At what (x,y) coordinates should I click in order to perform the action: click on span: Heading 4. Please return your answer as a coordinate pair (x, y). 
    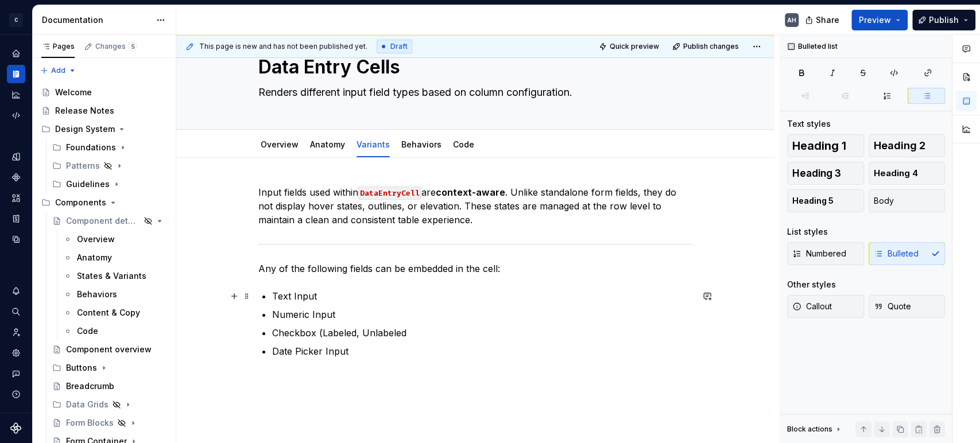
    Looking at the image, I should click on (895, 174).